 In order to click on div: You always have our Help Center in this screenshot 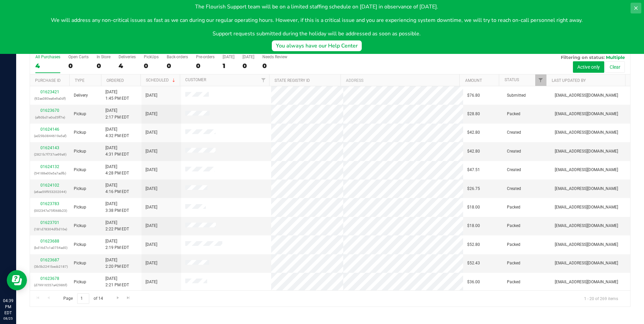, I will do `click(316, 46)`.